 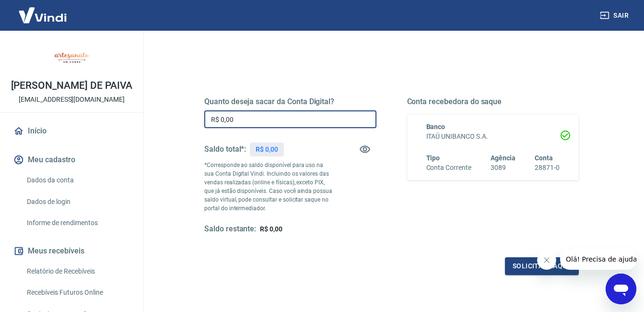 I want to click on h6: Conta Corrente, so click(x=449, y=168).